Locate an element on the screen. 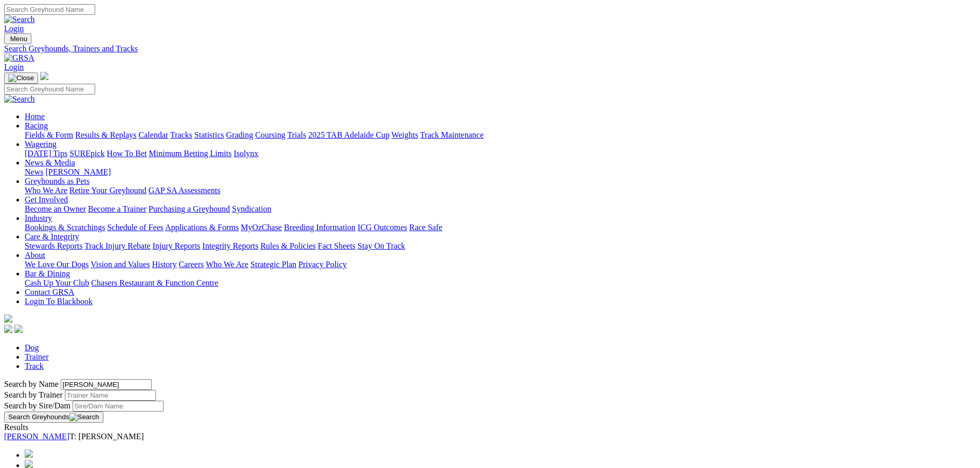 The image size is (980, 468). a: 2025 TAB Adelaide Cup is located at coordinates (349, 134).